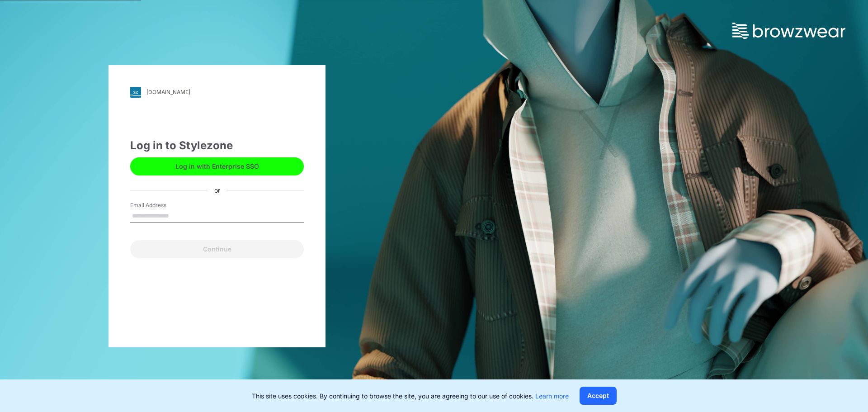 Image resolution: width=868 pixels, height=412 pixels. I want to click on div: or, so click(217, 190).